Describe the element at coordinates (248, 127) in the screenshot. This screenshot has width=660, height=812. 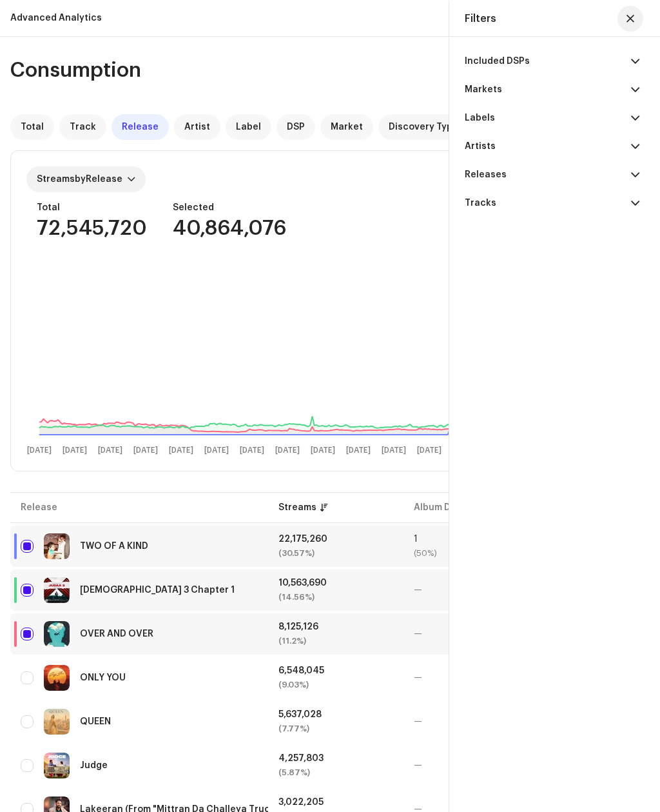
I see `span: Label` at that location.